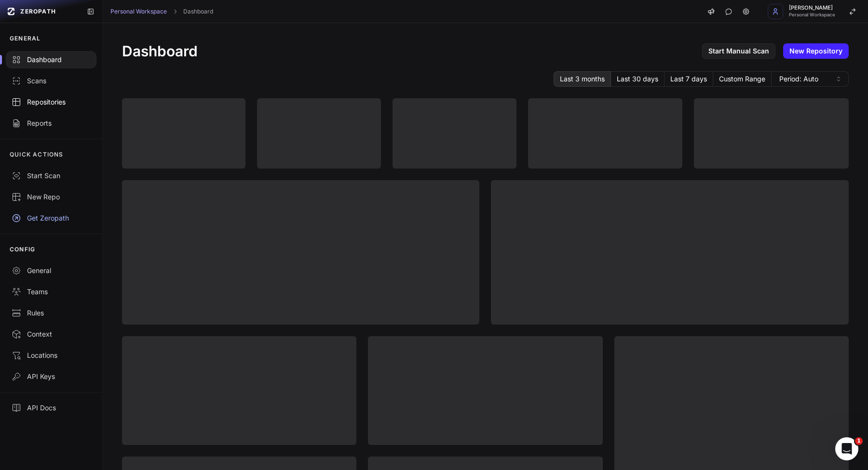 Image resolution: width=868 pixels, height=470 pixels. Describe the element at coordinates (38, 12) in the screenshot. I see `span: ZEROPATH` at that location.